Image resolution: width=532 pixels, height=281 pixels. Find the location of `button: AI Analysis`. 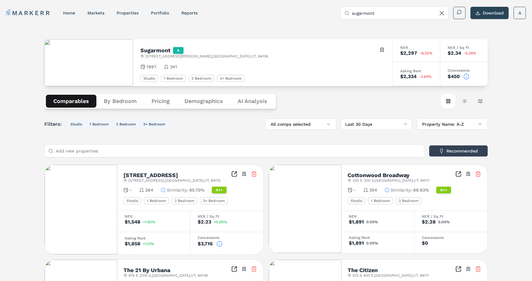

button: AI Analysis is located at coordinates (252, 101).